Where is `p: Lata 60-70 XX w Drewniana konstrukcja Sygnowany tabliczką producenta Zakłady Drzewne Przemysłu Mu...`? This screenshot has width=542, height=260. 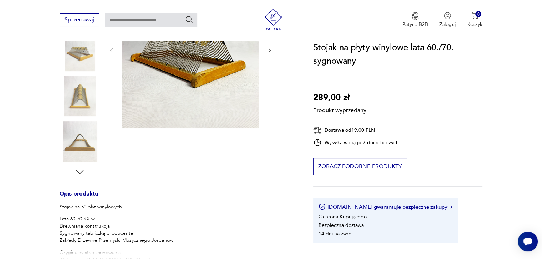
p: Lata 60-70 XX w Drewniana konstrukcja Sygnowany tabliczką producenta Zakłady Drzewne Przemysłu Mu... is located at coordinates (117, 230).